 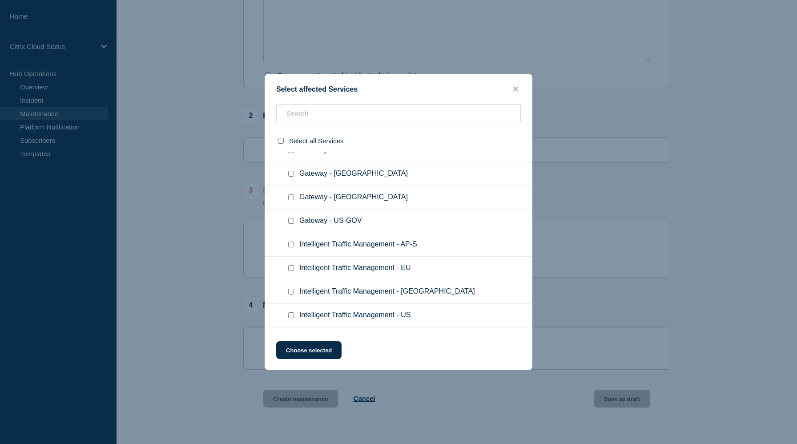 I want to click on span: Intelligent Traffic Management - EU, so click(x=355, y=268).